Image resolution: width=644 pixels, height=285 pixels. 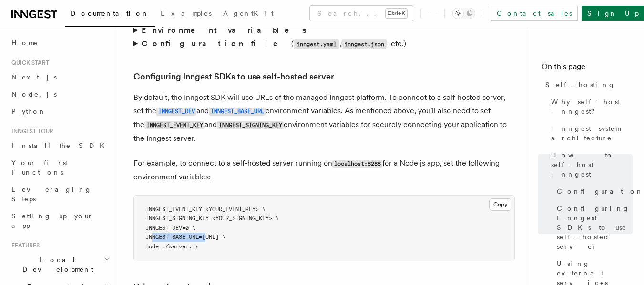 What do you see at coordinates (324, 30) in the screenshot?
I see `summary: Environment variables` at bounding box center [324, 30].